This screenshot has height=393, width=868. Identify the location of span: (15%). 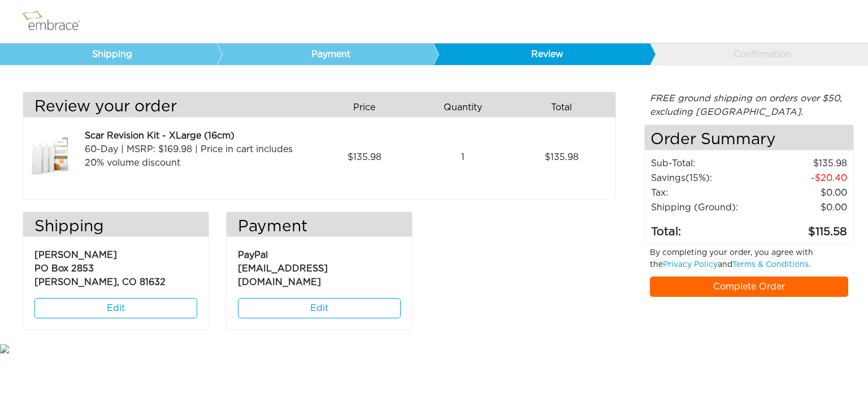
(697, 178).